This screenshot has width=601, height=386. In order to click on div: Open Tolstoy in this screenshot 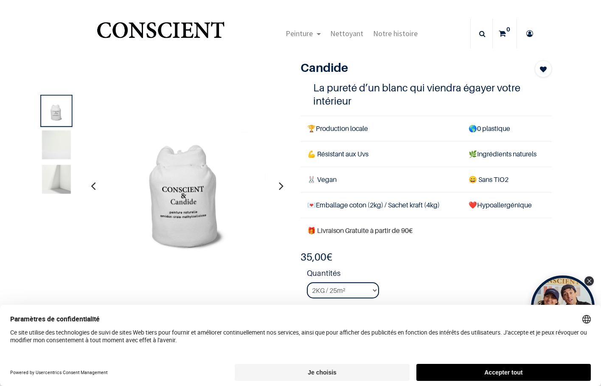, I will do `click(563, 307)`.